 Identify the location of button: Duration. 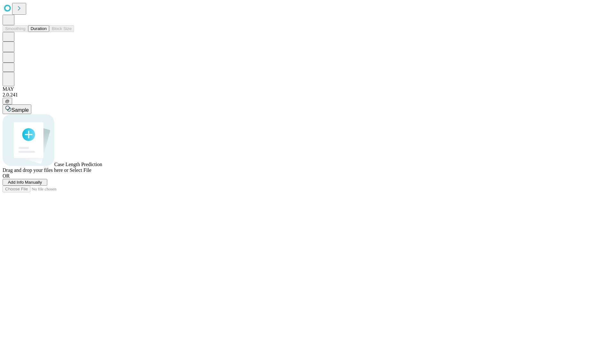
(39, 28).